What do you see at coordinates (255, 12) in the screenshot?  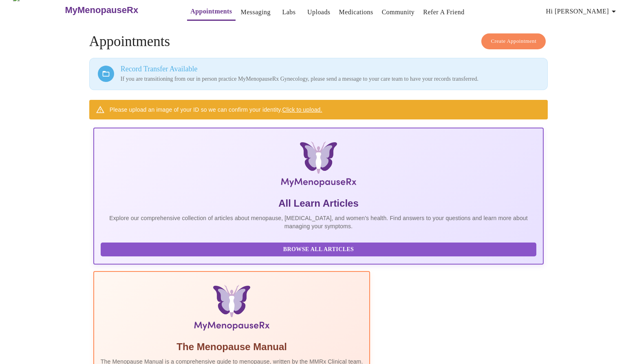 I see `a: Messaging` at bounding box center [255, 12].